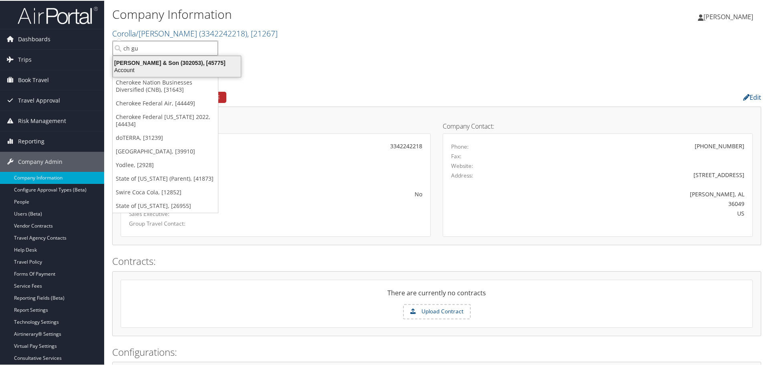 The width and height of the screenshot is (766, 365). Describe the element at coordinates (437, 351) in the screenshot. I see `h2: Configurations:` at that location.